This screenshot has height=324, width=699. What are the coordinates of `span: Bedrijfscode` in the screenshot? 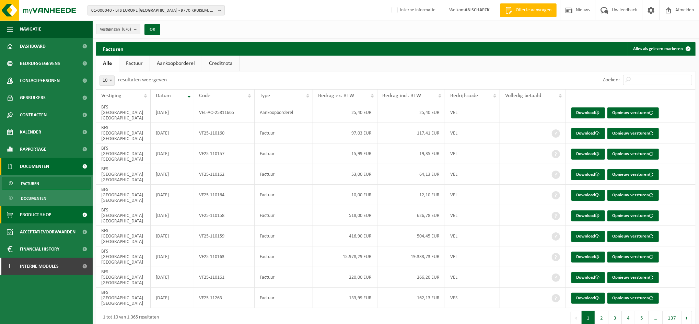 It's located at (464, 96).